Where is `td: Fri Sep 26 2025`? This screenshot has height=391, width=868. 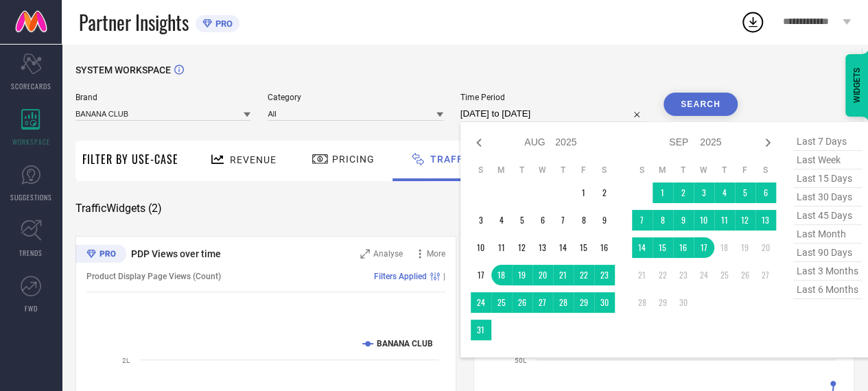 td: Fri Sep 26 2025 is located at coordinates (745, 275).